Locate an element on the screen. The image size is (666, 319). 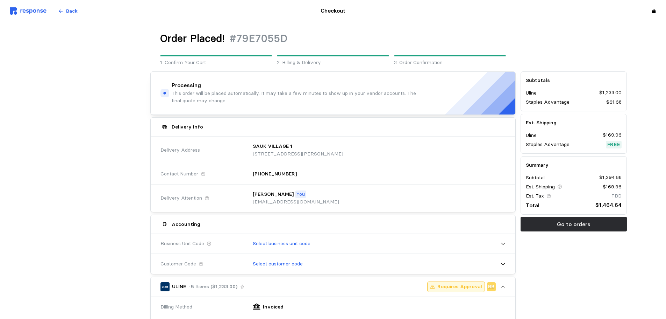
p: Invoiced is located at coordinates (273, 307).